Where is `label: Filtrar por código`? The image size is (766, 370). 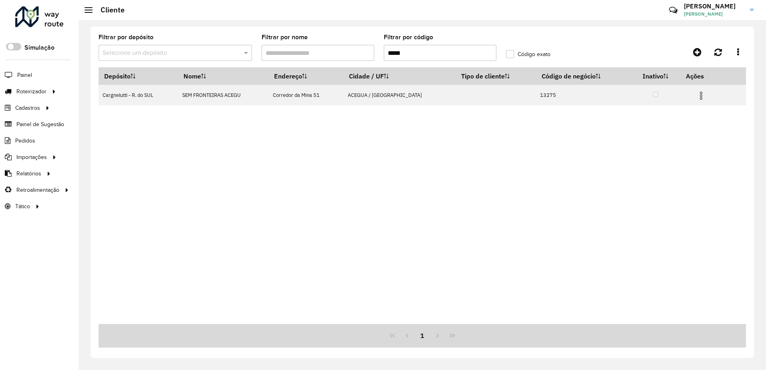
label: Filtrar por código is located at coordinates (408, 37).